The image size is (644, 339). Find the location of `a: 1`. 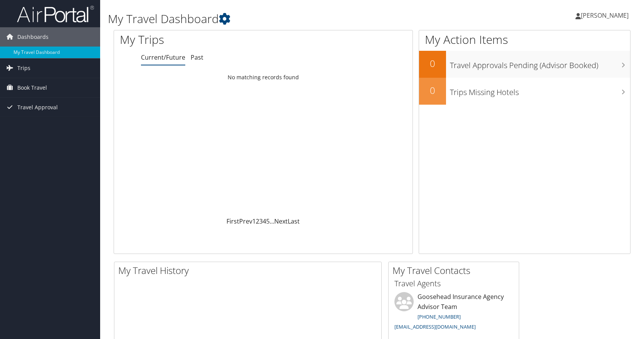

a: 1 is located at coordinates (254, 221).